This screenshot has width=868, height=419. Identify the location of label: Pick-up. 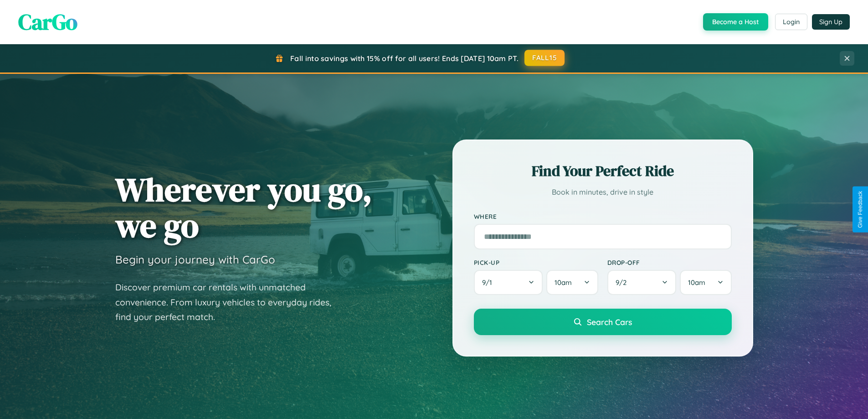
(536, 262).